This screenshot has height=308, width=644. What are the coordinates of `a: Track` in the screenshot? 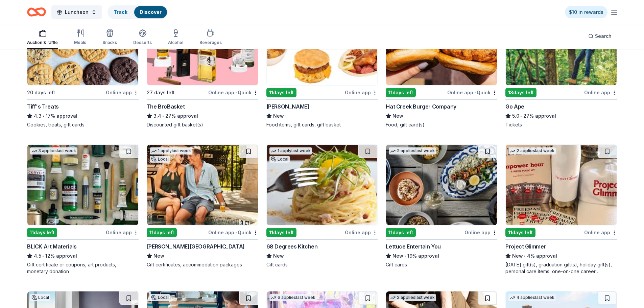 It's located at (121, 12).